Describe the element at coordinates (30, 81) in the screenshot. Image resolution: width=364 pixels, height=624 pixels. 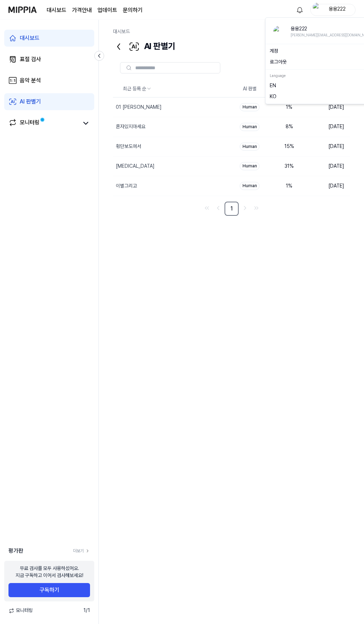
I see `div: 음악 분석` at that location.